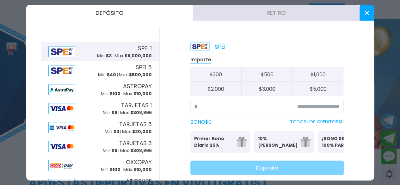 The width and height of the screenshot is (400, 185). What do you see at coordinates (111, 75) in the screenshot?
I see `span: $ 40` at bounding box center [111, 75].